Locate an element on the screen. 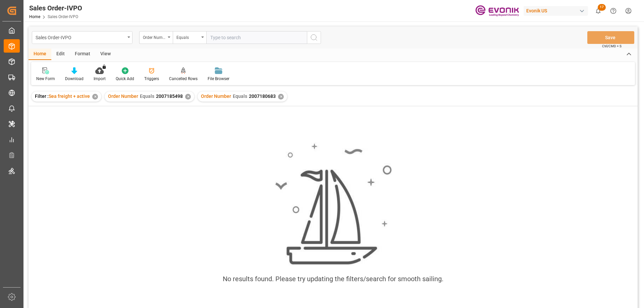 This screenshot has height=308, width=644. div: Equals is located at coordinates (188, 36).